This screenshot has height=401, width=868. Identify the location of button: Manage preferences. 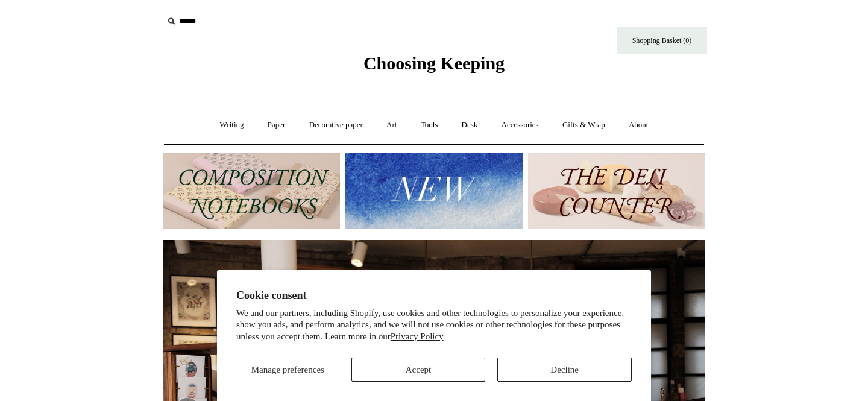
(287, 369).